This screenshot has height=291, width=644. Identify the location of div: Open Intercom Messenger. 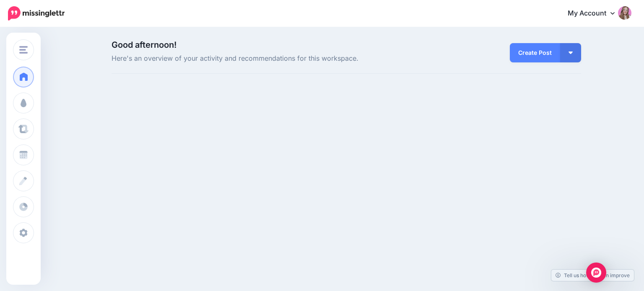
(596, 273).